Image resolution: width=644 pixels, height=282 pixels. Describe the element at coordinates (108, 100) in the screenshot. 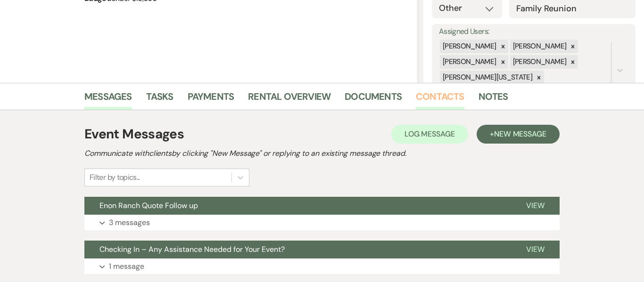

I see `a: Messages` at that location.